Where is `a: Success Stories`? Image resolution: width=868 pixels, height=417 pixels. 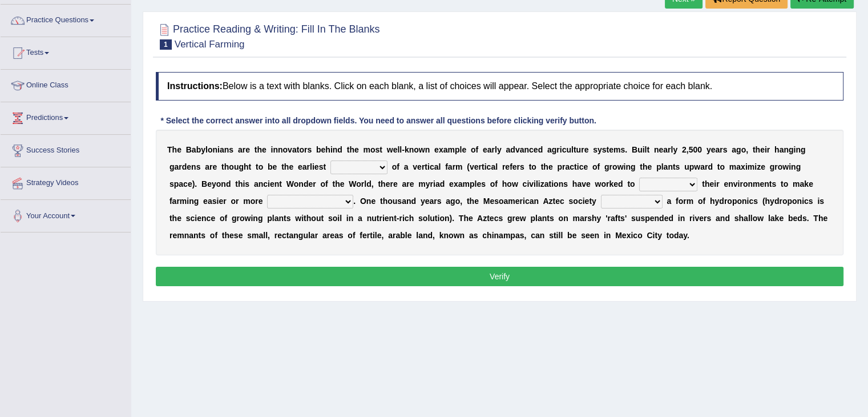 a: Success Stories is located at coordinates (66, 149).